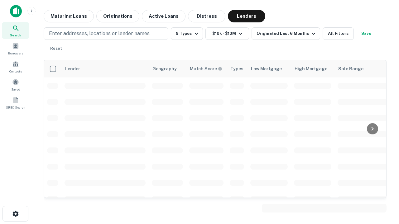  I want to click on th: Geography, so click(167, 69).